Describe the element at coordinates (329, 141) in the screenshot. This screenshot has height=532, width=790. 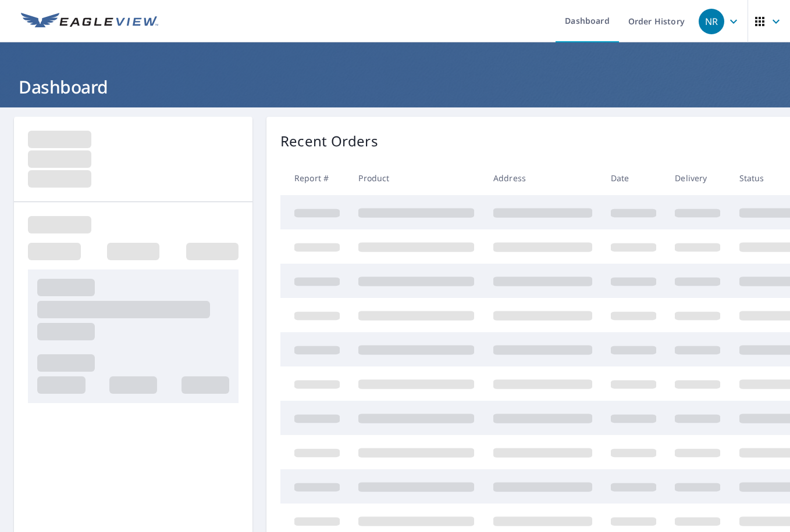
I see `p: Recent Orders` at that location.